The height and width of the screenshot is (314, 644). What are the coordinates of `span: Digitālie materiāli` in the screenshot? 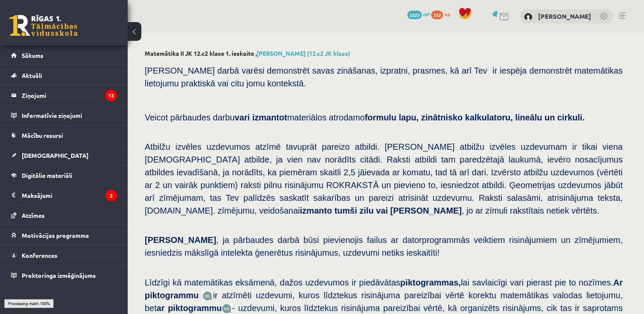 It's located at (47, 175).